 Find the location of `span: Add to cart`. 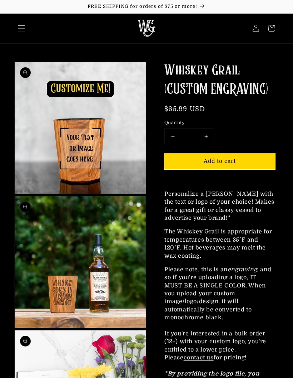

span: Add to cart is located at coordinates (220, 161).